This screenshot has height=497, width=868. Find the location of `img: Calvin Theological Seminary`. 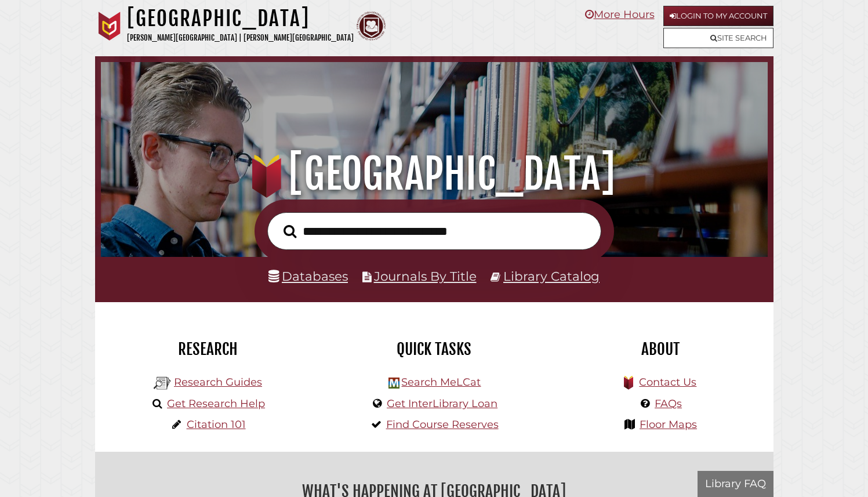

img: Calvin Theological Seminary is located at coordinates (371, 26).